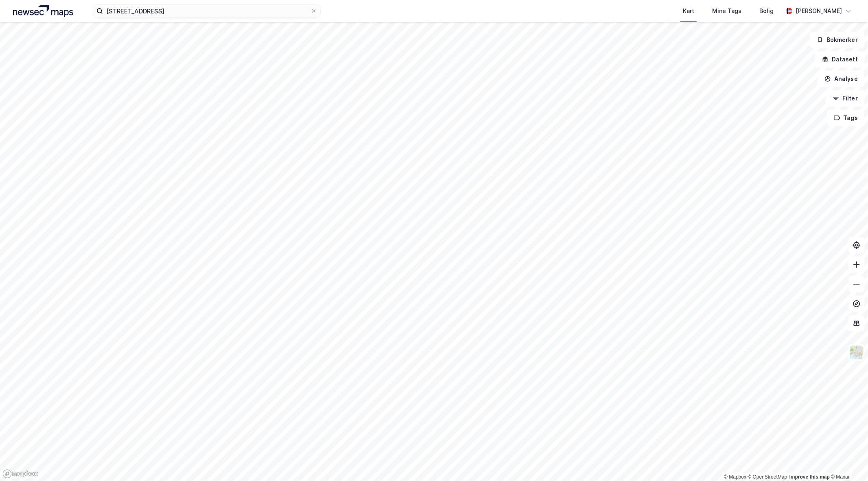 This screenshot has height=481, width=868. I want to click on a: OpenStreetMap, so click(768, 477).